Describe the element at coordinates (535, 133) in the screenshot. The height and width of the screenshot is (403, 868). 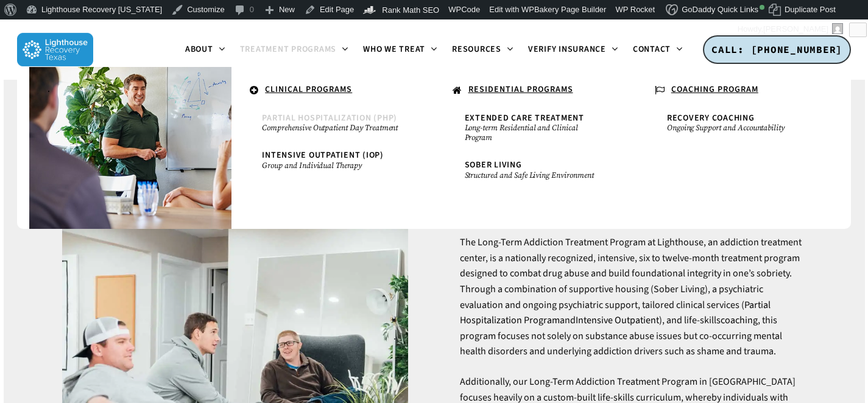
I see `small: Long-term Residential and Clinical Program` at that location.